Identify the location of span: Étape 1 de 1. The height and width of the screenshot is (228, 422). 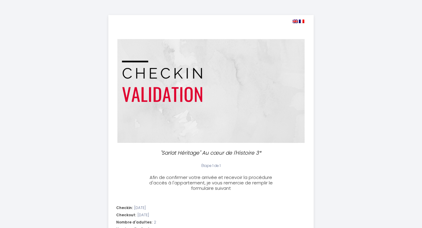
(211, 166).